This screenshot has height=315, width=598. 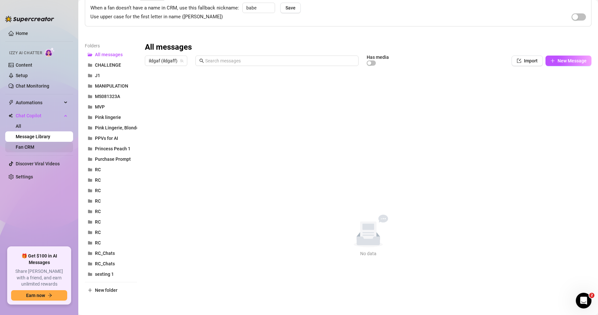 What do you see at coordinates (568, 61) in the screenshot?
I see `button: New Message` at bounding box center [568, 61].